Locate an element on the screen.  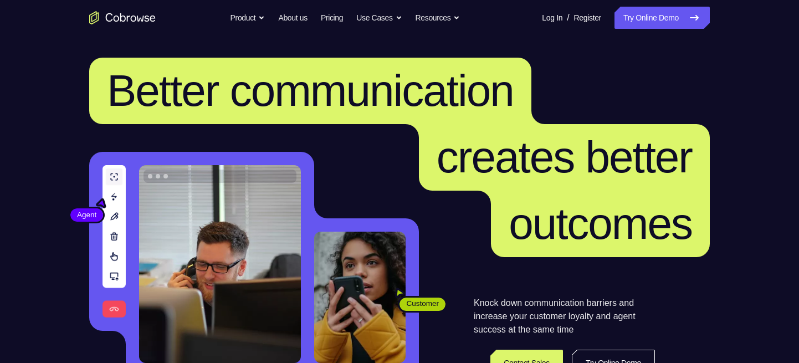
button: Use Cases is located at coordinates (379, 18).